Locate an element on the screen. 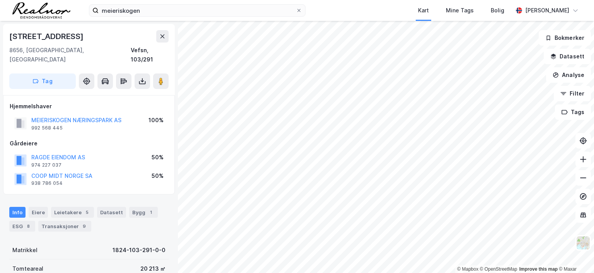 The height and width of the screenshot is (273, 594). button: Tags is located at coordinates (573, 112).